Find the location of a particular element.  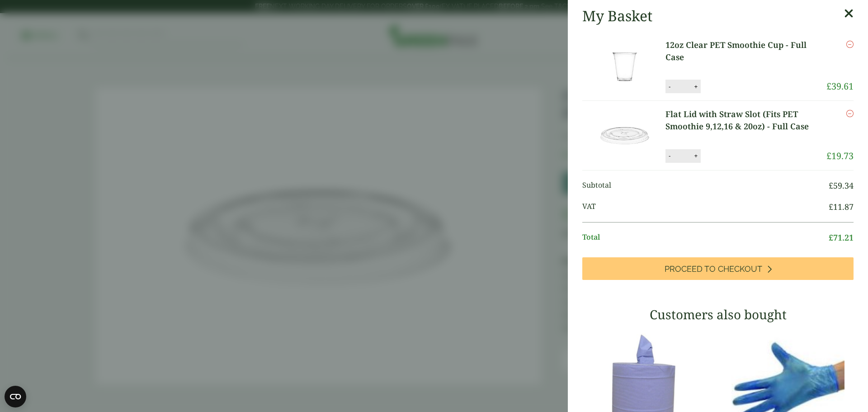

bdi: 19.73 is located at coordinates (840, 155).